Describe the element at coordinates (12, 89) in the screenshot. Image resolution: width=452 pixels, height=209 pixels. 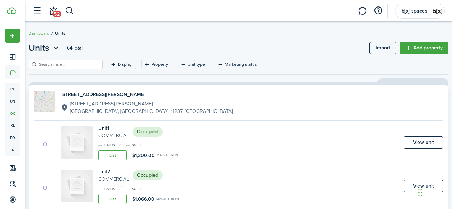
I see `a: pt` at that location.